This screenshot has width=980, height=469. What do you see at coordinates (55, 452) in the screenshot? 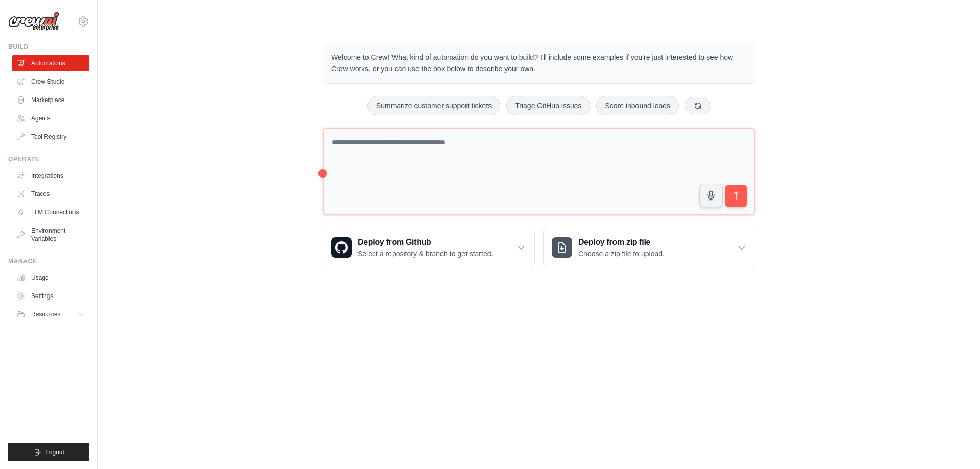
I see `span: Logout` at bounding box center [55, 452].